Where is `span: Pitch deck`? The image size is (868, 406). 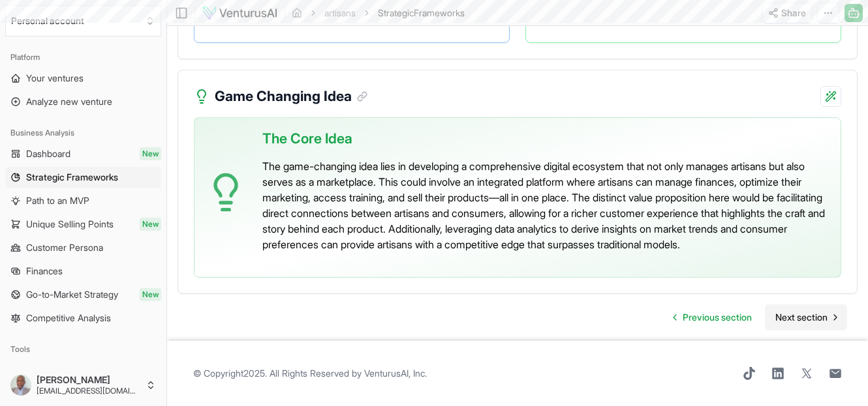 span: Pitch deck is located at coordinates (47, 370).